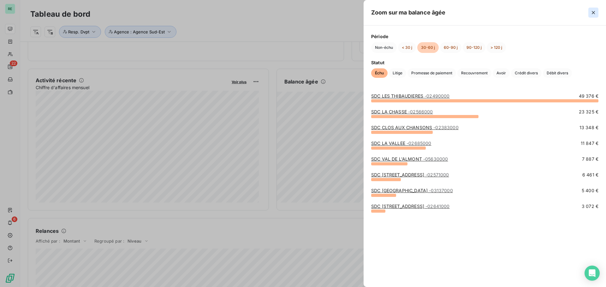  I want to click on span: - 02490000, so click(437, 96).